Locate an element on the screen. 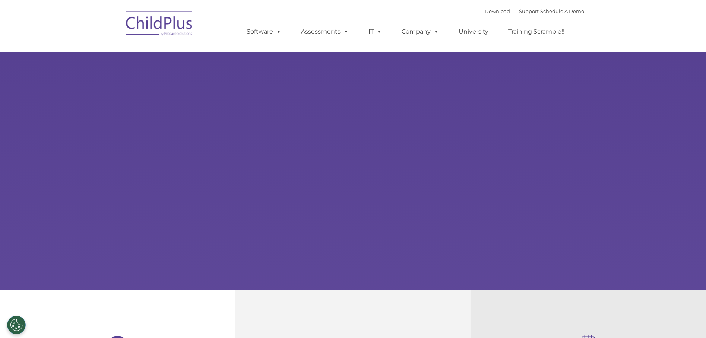 This screenshot has height=338, width=706. a: Software is located at coordinates (264, 32).